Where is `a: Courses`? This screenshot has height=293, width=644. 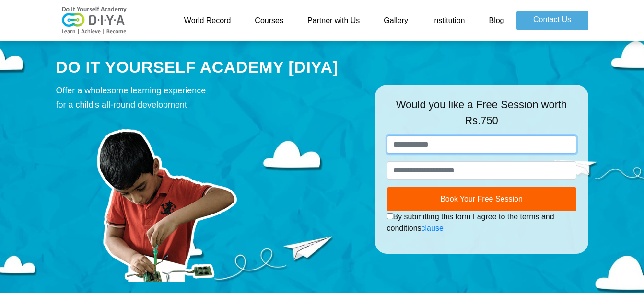 a: Courses is located at coordinates (269, 21).